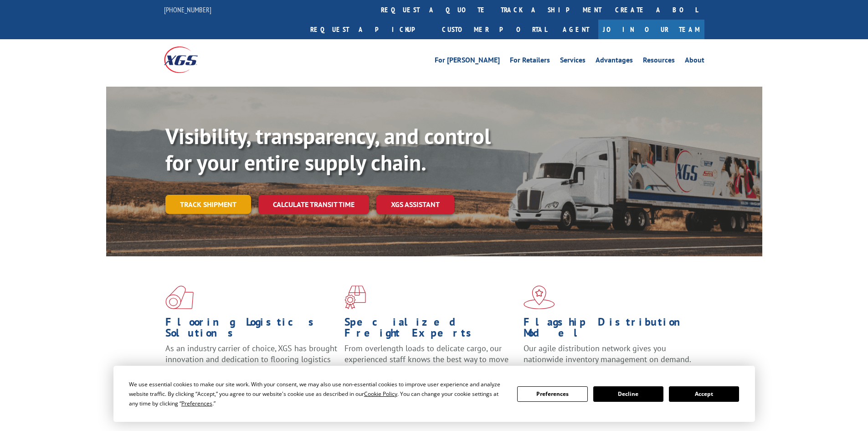 The image size is (868, 431). I want to click on p: From overlength loads to delicate cargo, our experienced staff knows the best way to move your fr..., so click(431, 363).